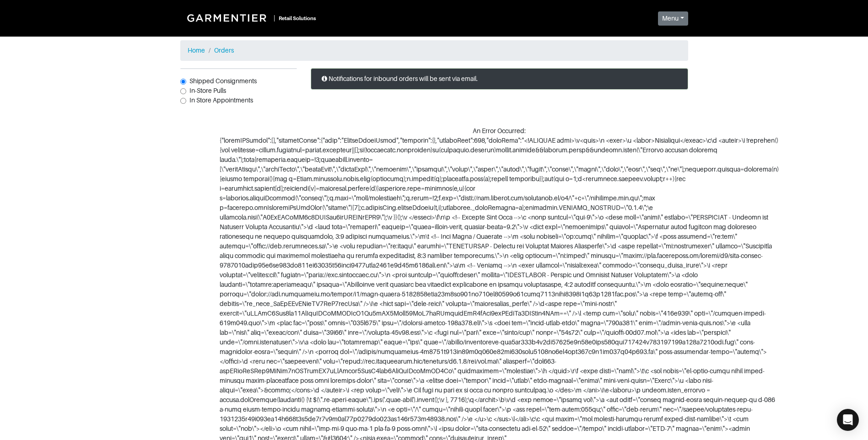  What do you see at coordinates (223, 81) in the screenshot?
I see `span: Shipped Consignments` at bounding box center [223, 81].